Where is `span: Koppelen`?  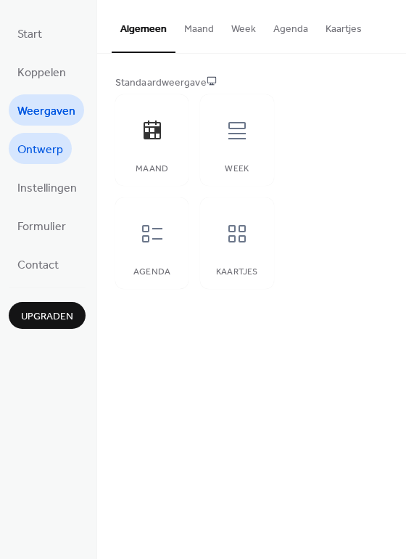
span: Koppelen is located at coordinates (41, 73).